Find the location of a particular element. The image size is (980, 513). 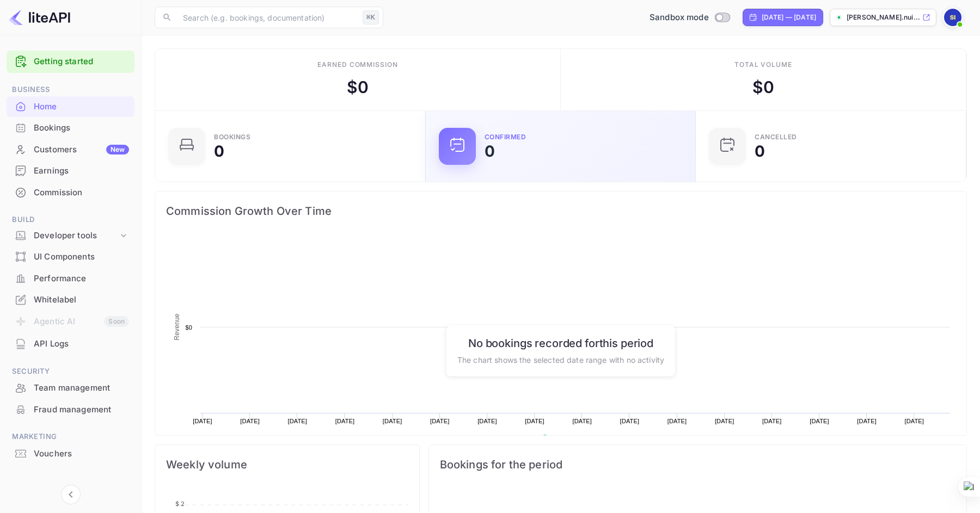

a: Vouchers is located at coordinates (71, 453).